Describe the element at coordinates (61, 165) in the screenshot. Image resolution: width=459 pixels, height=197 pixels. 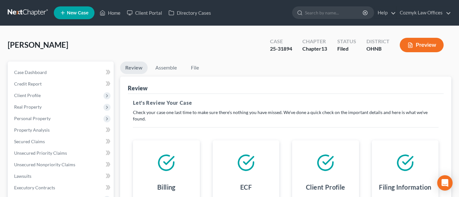
I see `a: Unsecured Nonpriority Claims` at that location.